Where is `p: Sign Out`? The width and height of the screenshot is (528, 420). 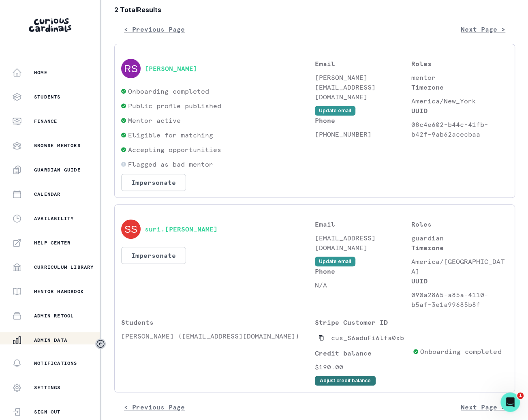 p: Sign Out is located at coordinates (48, 412).